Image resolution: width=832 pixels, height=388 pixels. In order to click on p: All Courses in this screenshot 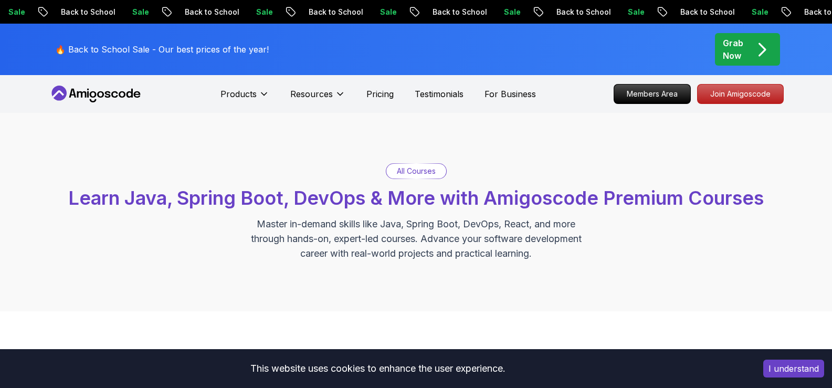, I will do `click(416, 171)`.